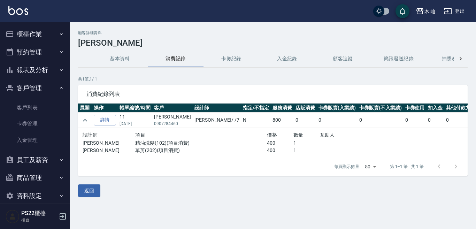 The height and width of the screenshot is (229, 476). I want to click on button: 基本資料, so click(120, 59).